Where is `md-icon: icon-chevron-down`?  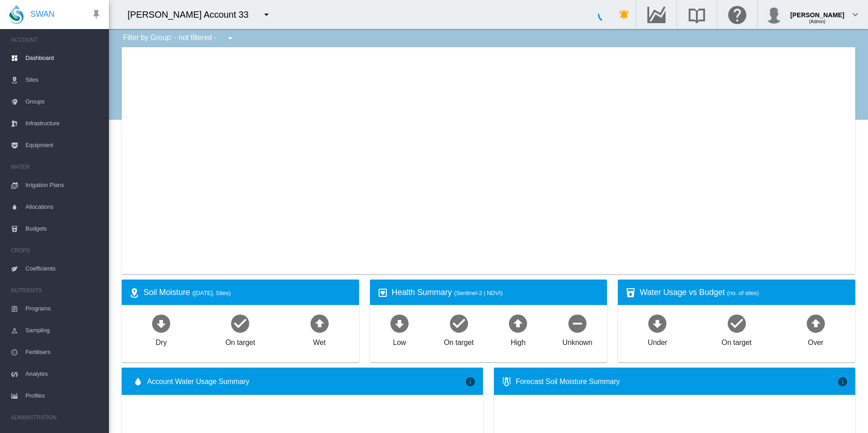
md-icon: icon-chevron-down is located at coordinates (855, 14).